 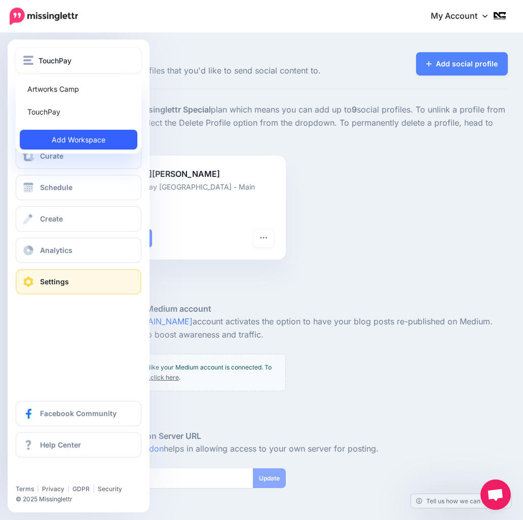 I want to click on p: It doesn't look like your Medium account is connected. To connect it now, ., so click(x=192, y=372).